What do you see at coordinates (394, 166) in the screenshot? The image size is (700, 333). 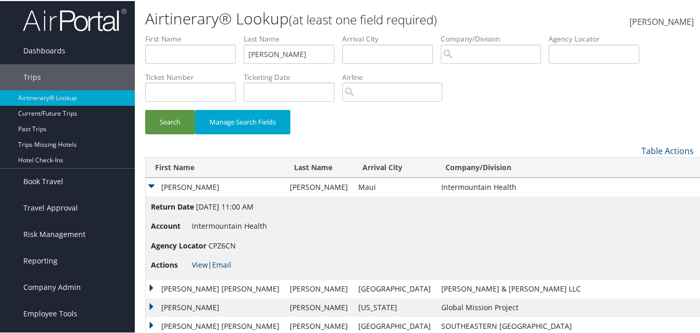 I see `th: Arrival City: activate to sort column ascending` at bounding box center [394, 166].